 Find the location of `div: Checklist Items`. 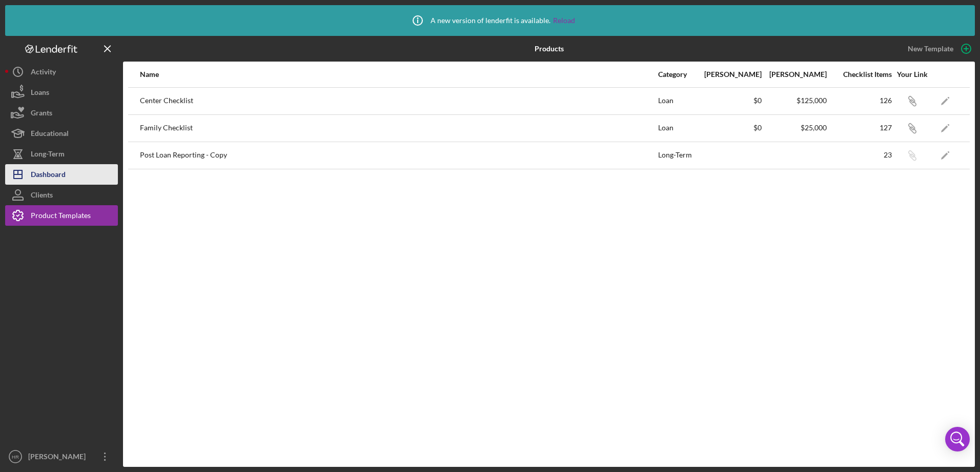

div: Checklist Items is located at coordinates (860, 75).